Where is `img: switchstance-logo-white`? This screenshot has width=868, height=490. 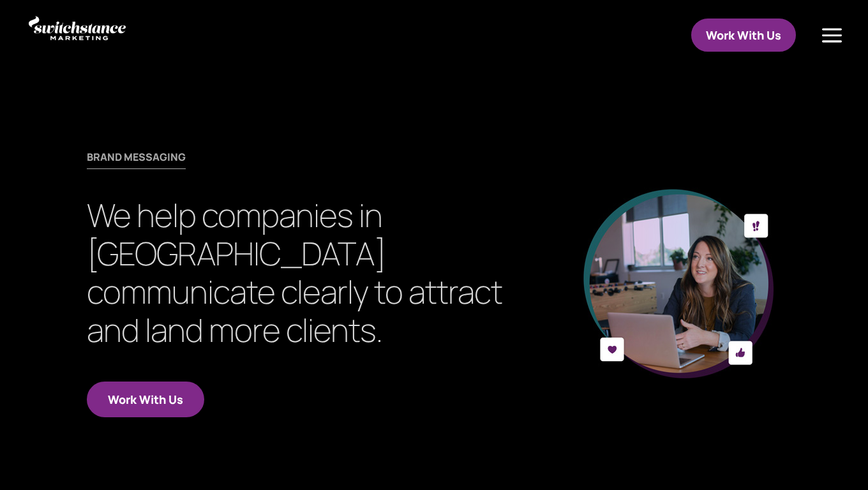
img: switchstance-logo-white is located at coordinates (77, 28).